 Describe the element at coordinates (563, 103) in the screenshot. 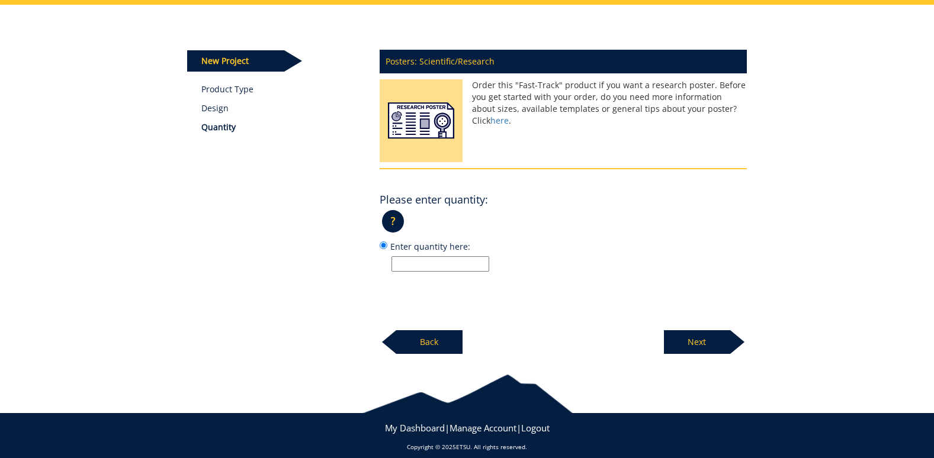

I see `p: Order this "Fast-Track" product if you want a research poster. Before you get started with your o...` at that location.